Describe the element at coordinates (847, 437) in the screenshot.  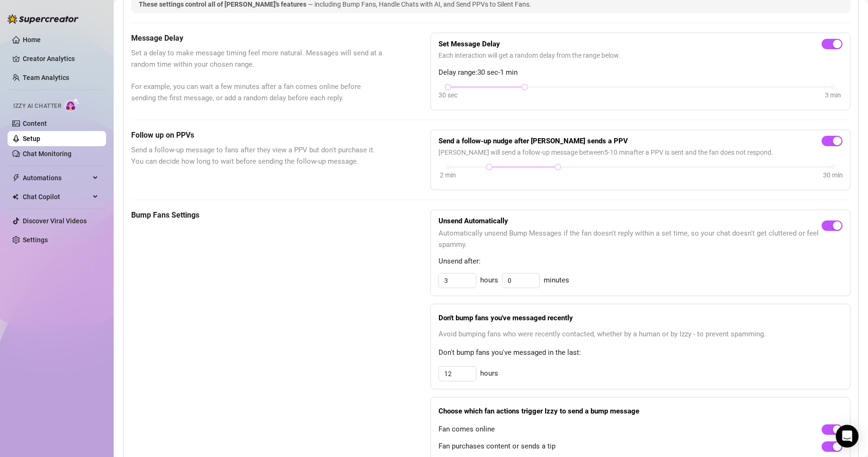
I see `div: Open Intercom Messenger` at that location.